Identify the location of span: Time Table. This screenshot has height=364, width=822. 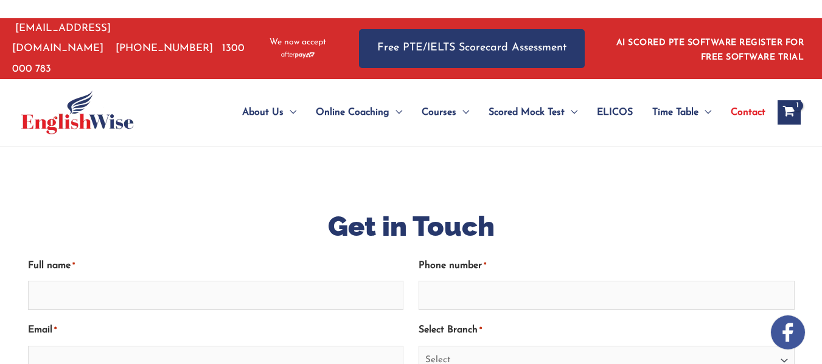
(675, 113).